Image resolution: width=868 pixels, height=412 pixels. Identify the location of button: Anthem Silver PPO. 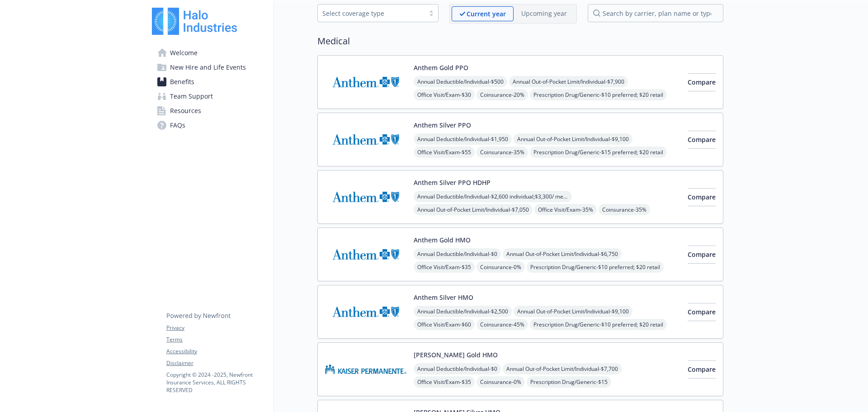
(442, 125).